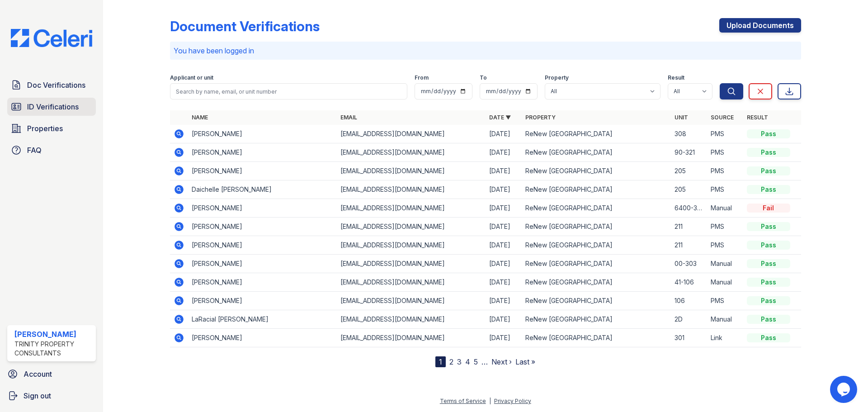 This screenshot has height=412, width=868. I want to click on a: Last », so click(525, 362).